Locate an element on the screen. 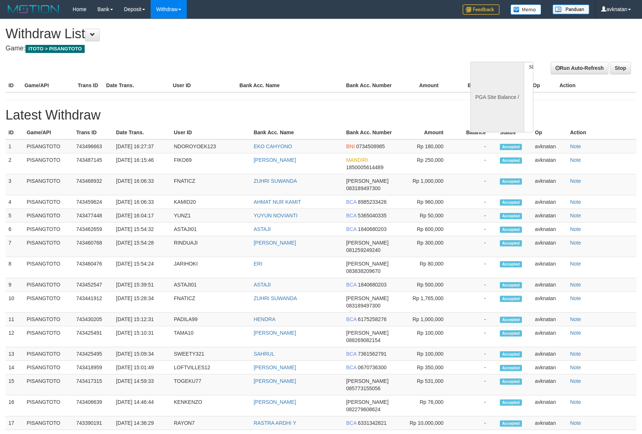 The image size is (642, 434). td: 743460768 is located at coordinates (93, 247).